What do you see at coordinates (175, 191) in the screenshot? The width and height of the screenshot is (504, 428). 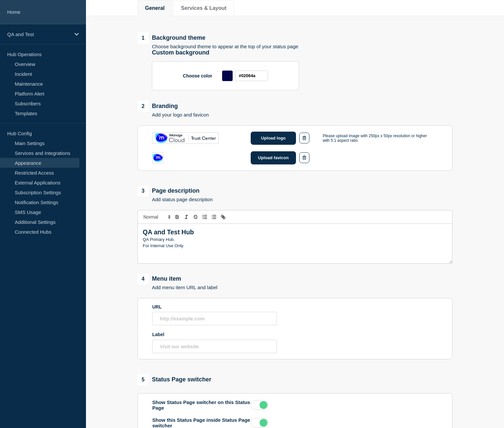 I see `div: Page description` at bounding box center [175, 191].